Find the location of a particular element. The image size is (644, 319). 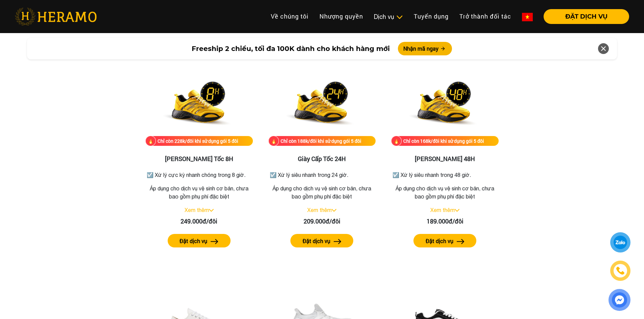

div: Chỉ còn 168k/đôi khi sử dụng gói 5 đôi is located at coordinates (444, 141).